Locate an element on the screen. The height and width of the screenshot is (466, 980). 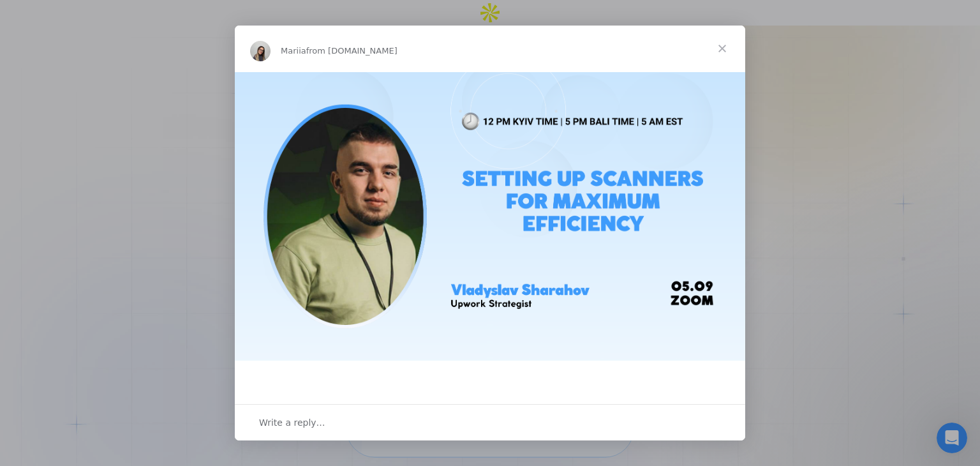
div: Open conversation and reply is located at coordinates (490, 422).